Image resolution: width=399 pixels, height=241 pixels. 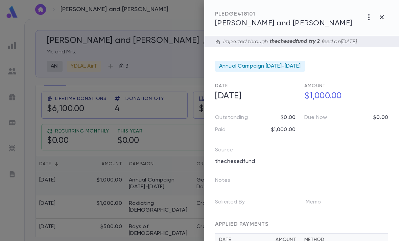 What do you see at coordinates (319, 203) in the screenshot?
I see `p: Memo` at bounding box center [319, 203].